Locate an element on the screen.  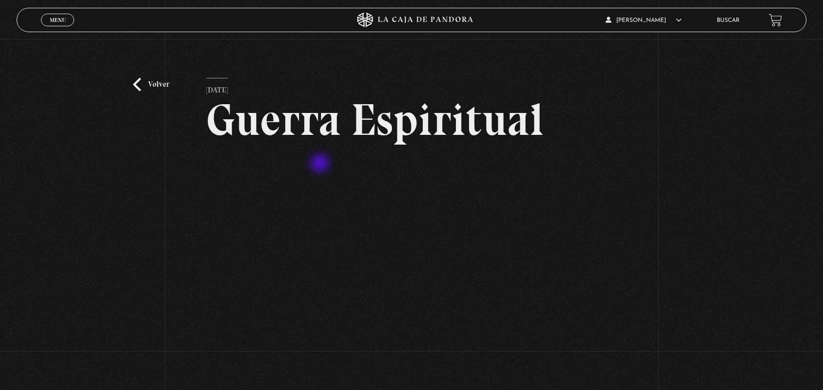
h2: Guerra Espiritual is located at coordinates (411, 120).